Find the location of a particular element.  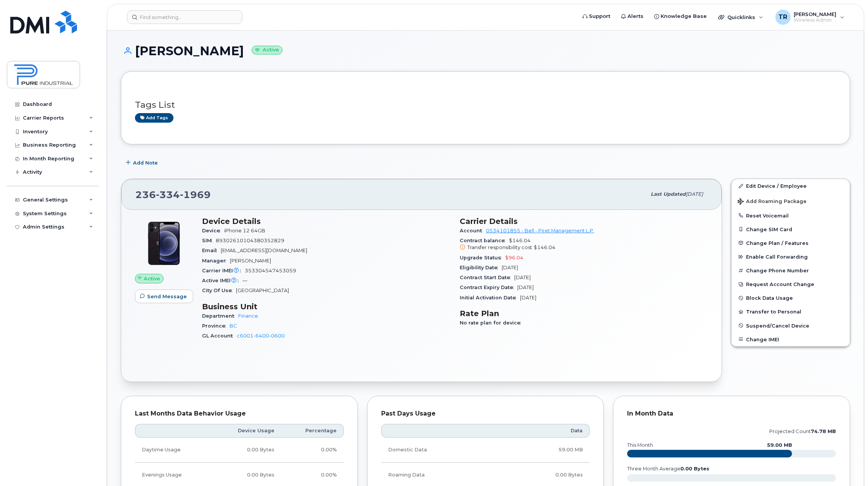

a: Finance is located at coordinates (248, 316).